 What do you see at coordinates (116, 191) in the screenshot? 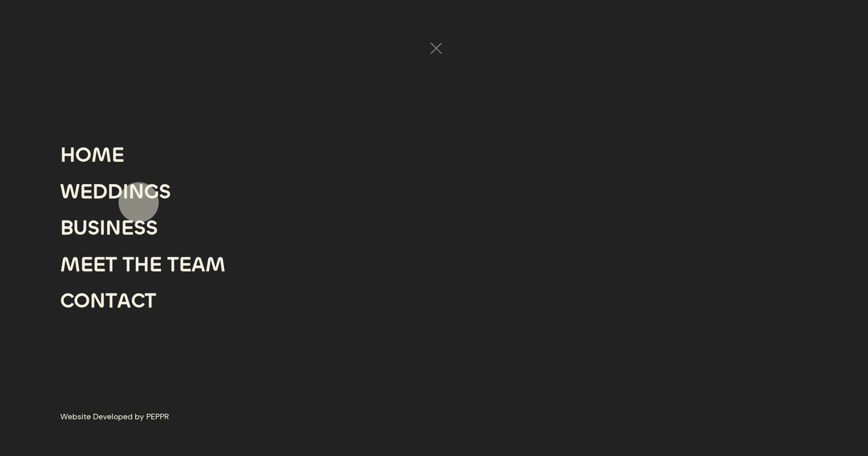
I see `a: WEDDINGS` at bounding box center [116, 191].